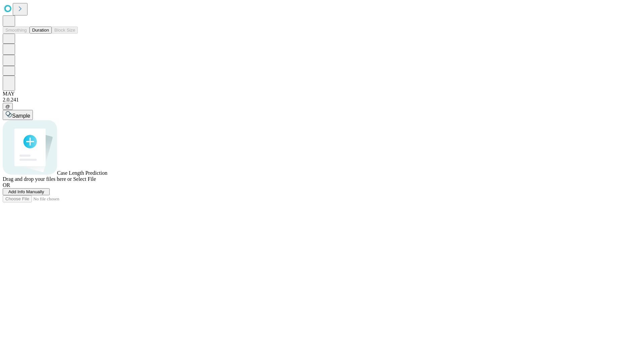 Image resolution: width=644 pixels, height=363 pixels. Describe the element at coordinates (6, 185) in the screenshot. I see `span: OR` at that location.